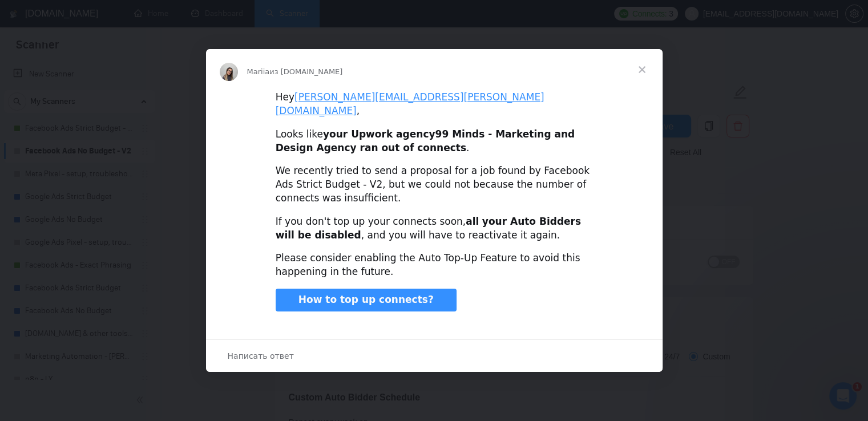 The height and width of the screenshot is (421, 868). Describe the element at coordinates (434, 229) in the screenshot. I see `div: If you don't top up your connects soon, , and you will have to reactivate it again.` at that location.